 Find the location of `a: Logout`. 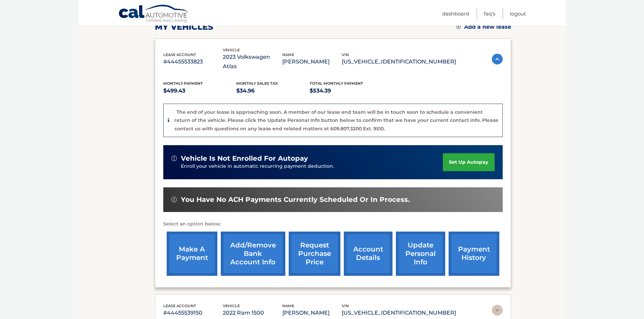

a: Logout is located at coordinates (518, 14).